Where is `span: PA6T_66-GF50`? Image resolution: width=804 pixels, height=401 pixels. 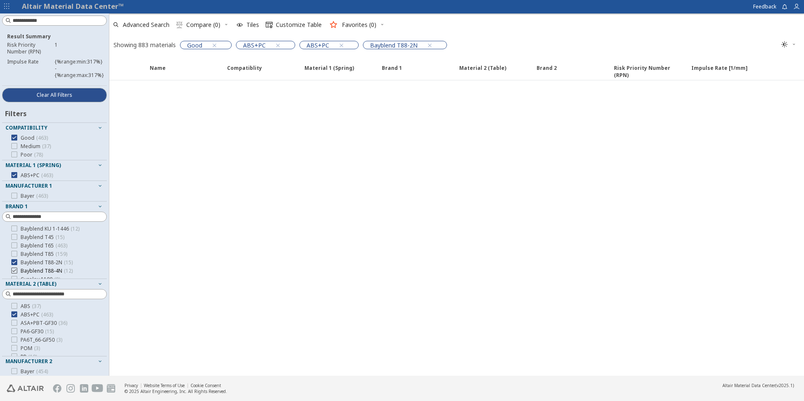 span: PA6T_66-GF50 is located at coordinates (41, 340).